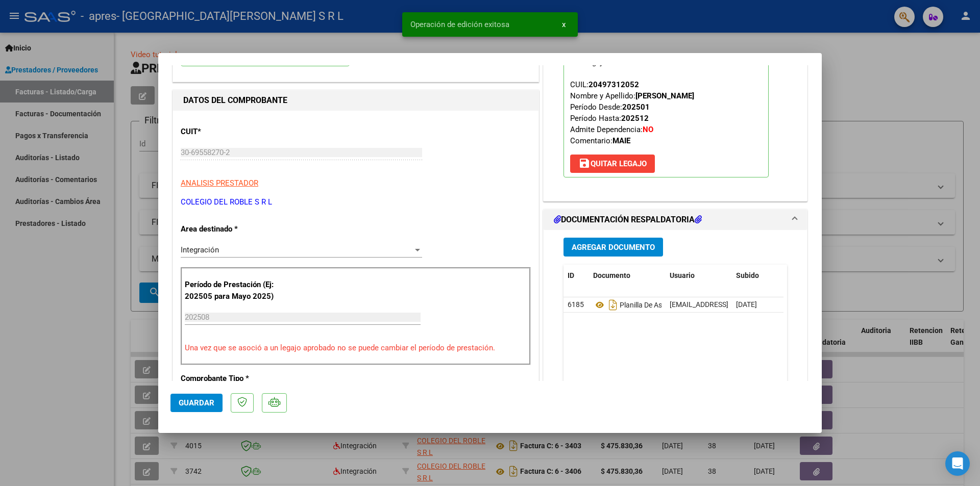  I want to click on strong: 202501, so click(636, 107).